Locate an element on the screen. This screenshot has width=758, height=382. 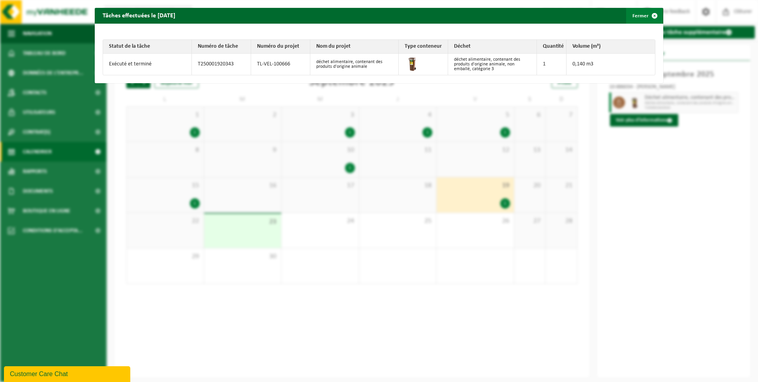
td: déchet alimentaire, contenant des produits d'origine animale, non emballé, catégorie 3 is located at coordinates (492, 64).